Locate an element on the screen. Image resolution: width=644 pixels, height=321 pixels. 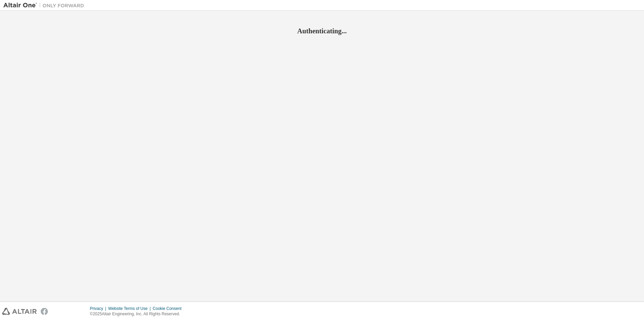
img: facebook.svg is located at coordinates (44, 311).